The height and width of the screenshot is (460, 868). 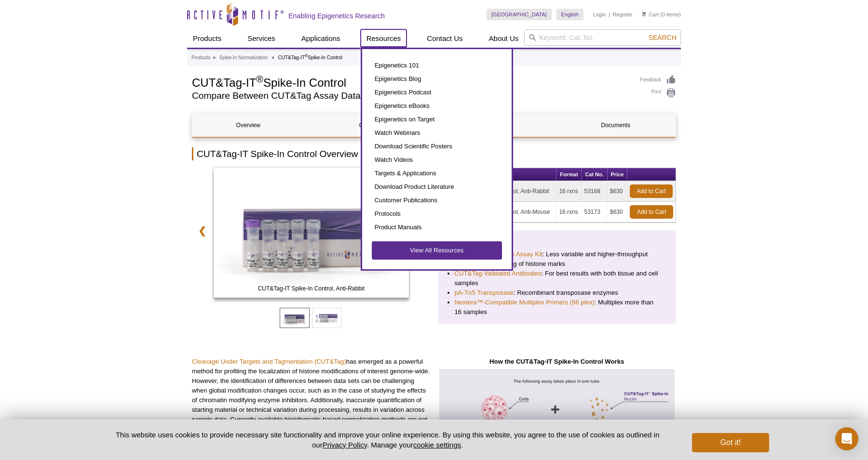 What do you see at coordinates (658, 93) in the screenshot?
I see `a: Print` at bounding box center [658, 93].